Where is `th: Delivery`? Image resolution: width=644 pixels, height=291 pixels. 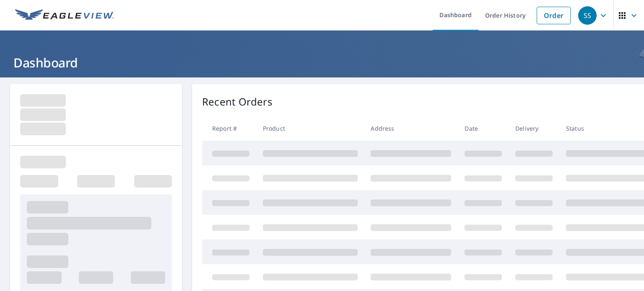 th: Delivery is located at coordinates (534, 128).